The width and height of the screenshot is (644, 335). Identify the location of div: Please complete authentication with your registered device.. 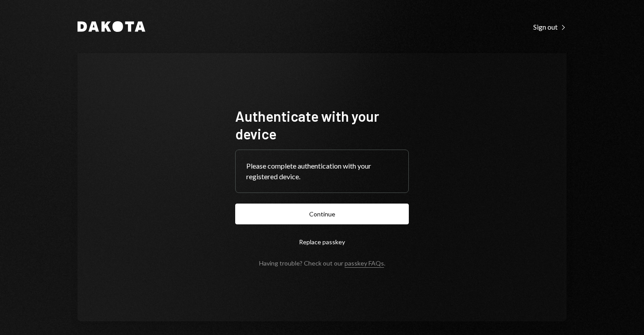
(322, 171).